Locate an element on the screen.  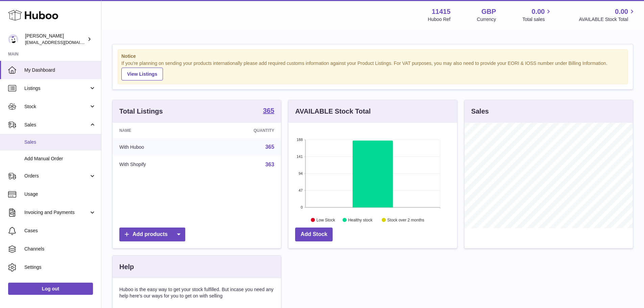
td: With Shopify is located at coordinates (158, 165).